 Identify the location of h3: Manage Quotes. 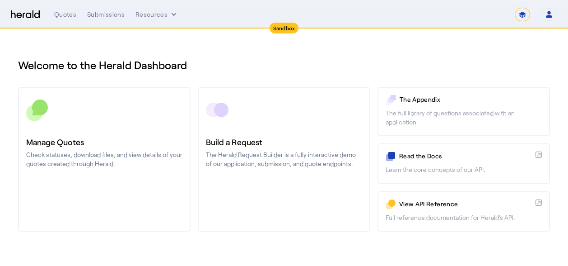
(104, 142).